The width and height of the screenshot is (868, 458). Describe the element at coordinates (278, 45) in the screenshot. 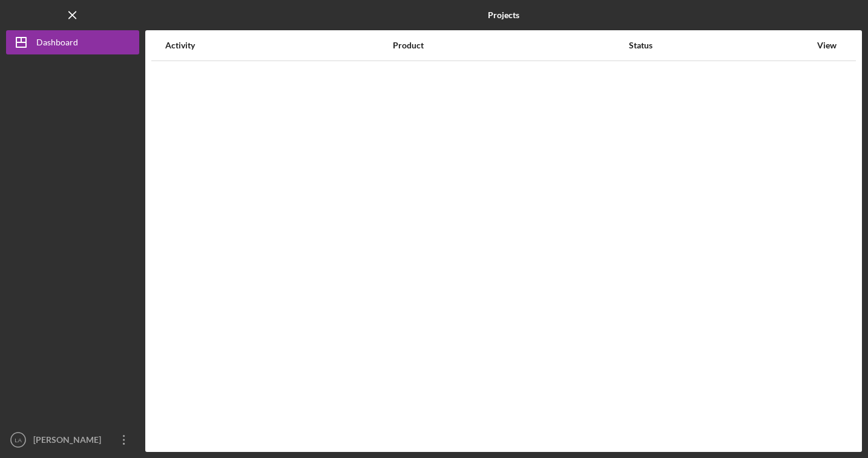

I see `div: Activity` at that location.